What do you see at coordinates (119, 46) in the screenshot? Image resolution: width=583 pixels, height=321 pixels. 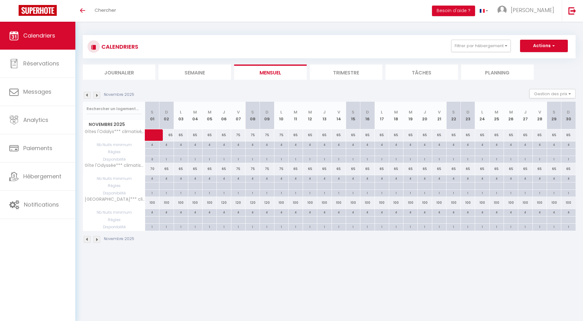 I see `h3: CALENDRIERS` at bounding box center [119, 46].